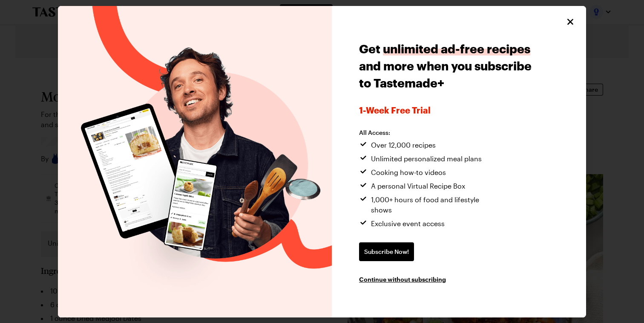 The width and height of the screenshot is (644, 323). I want to click on span: Continue without subscribing, so click(402, 279).